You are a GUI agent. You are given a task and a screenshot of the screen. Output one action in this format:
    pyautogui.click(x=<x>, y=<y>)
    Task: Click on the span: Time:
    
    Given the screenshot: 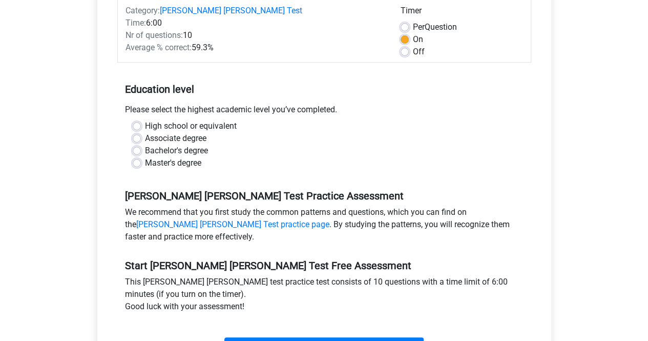 What is the action you would take?
    pyautogui.click(x=136, y=23)
    